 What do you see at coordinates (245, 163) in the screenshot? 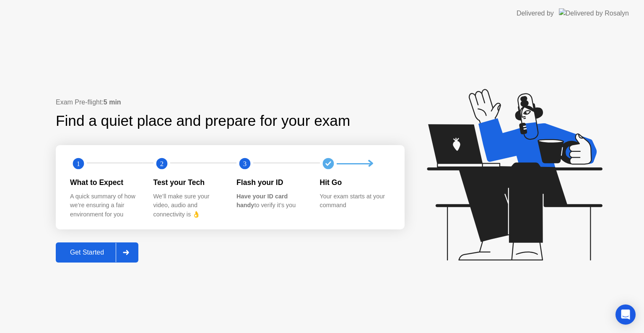
I see `text: 3` at bounding box center [245, 163].